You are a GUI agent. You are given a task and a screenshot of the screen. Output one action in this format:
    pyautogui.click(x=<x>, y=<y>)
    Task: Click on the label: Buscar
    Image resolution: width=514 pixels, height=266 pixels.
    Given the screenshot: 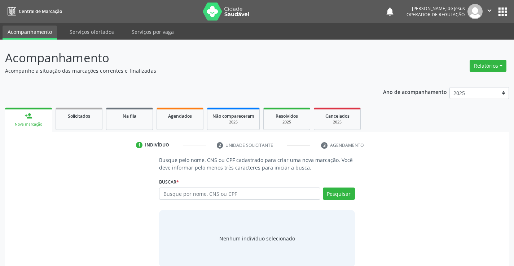 What is the action you would take?
    pyautogui.click(x=169, y=182)
    